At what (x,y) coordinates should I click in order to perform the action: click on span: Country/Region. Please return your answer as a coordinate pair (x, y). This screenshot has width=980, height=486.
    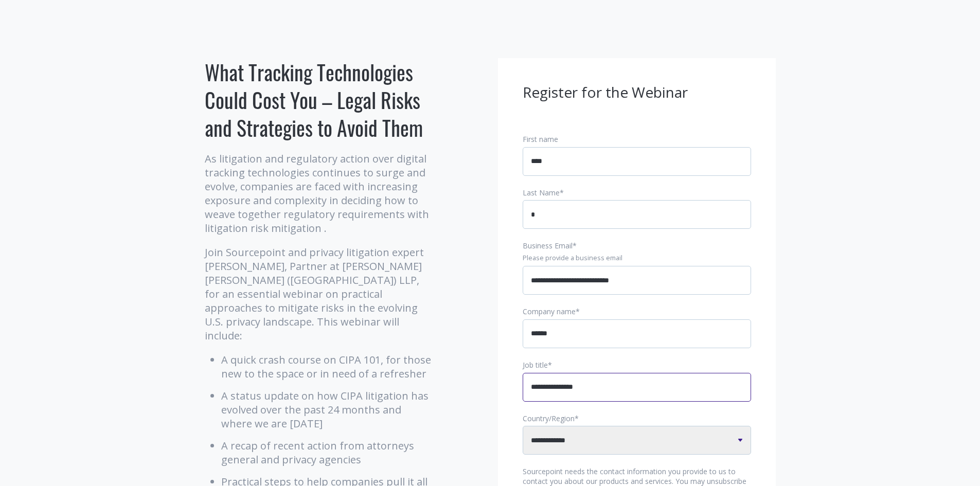
    Looking at the image, I should click on (549, 418).